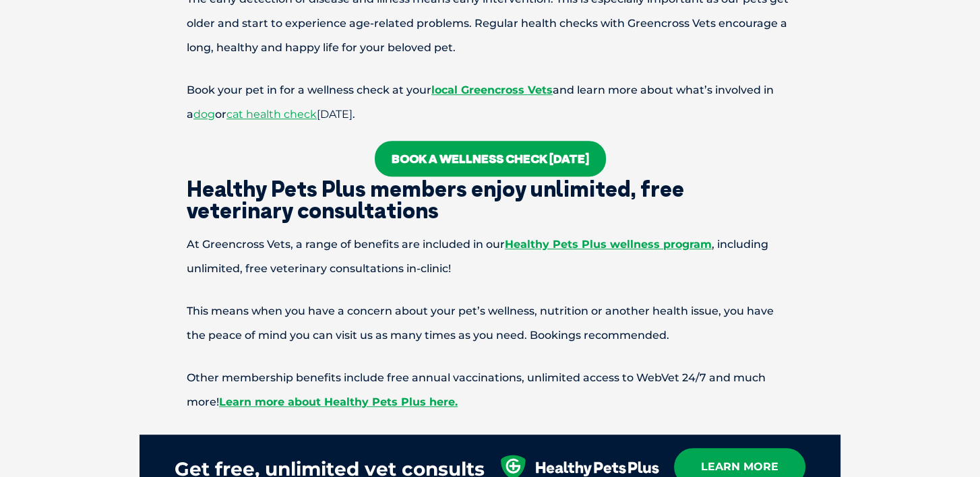 This screenshot has height=477, width=980. I want to click on a: dog, so click(204, 114).